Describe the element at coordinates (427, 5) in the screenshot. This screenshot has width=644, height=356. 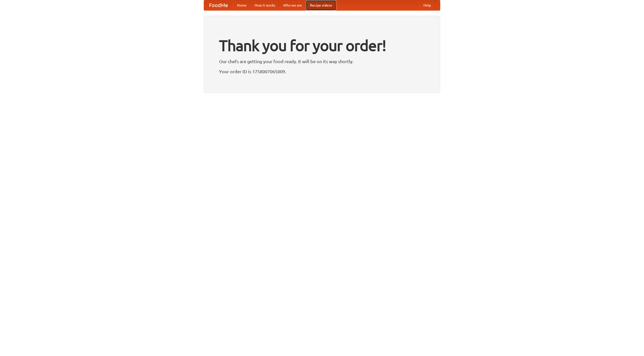
I see `a: Help` at that location.